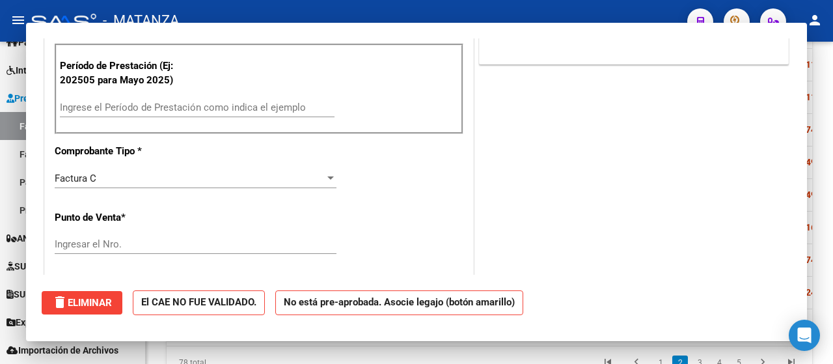  I want to click on span: Eliminar, so click(82, 302).